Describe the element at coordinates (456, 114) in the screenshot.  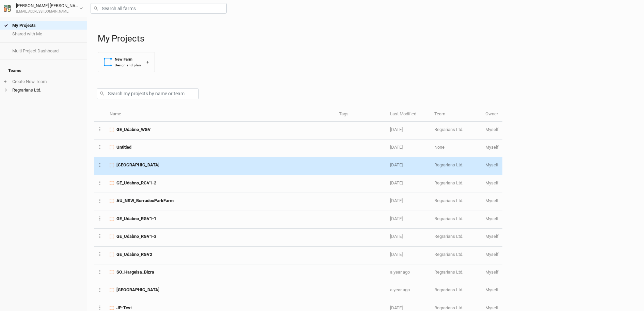
I see `th: Team` at that location.